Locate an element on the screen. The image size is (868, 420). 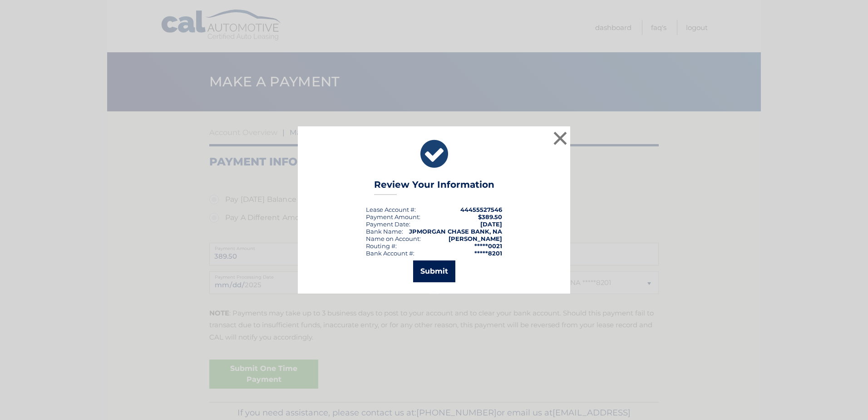
div: Bank Name: is located at coordinates (385, 231).